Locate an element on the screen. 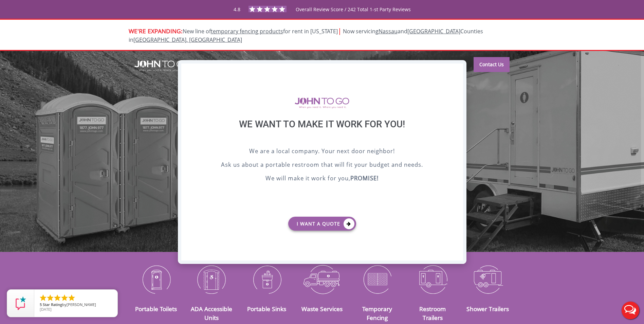 This screenshot has width=644, height=324. div: We want to make it work for you! is located at coordinates (322, 132).